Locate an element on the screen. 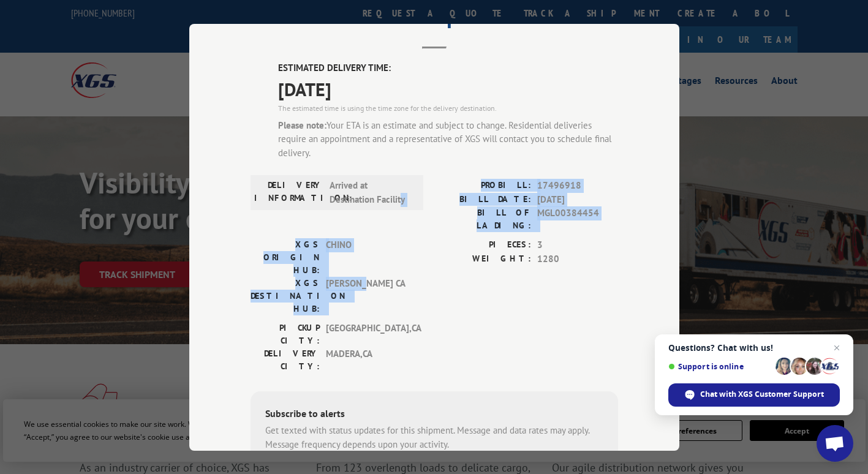  label: BILL OF LADING: is located at coordinates (483, 219).